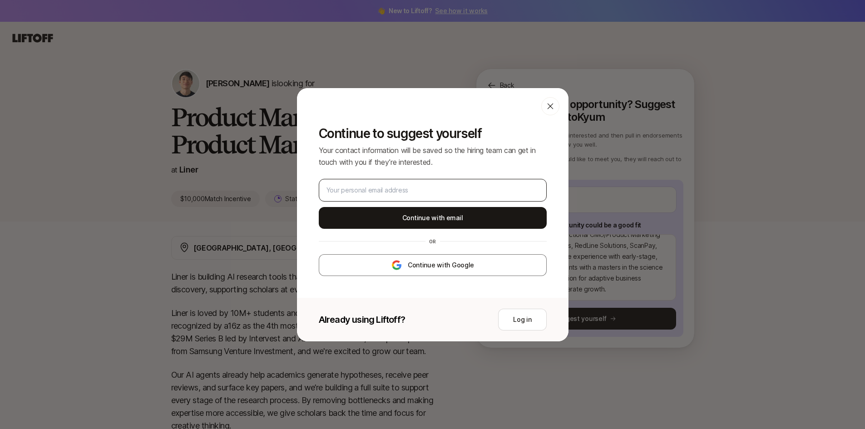 The height and width of the screenshot is (429, 865). I want to click on div: or, so click(433, 241).